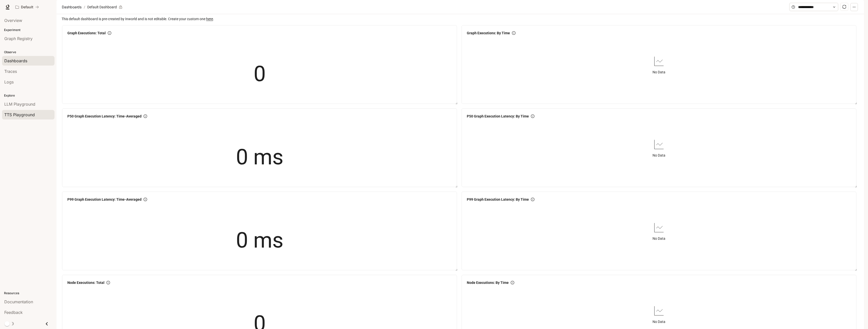 This screenshot has height=329, width=868. I want to click on button: All workspaces, so click(27, 7).